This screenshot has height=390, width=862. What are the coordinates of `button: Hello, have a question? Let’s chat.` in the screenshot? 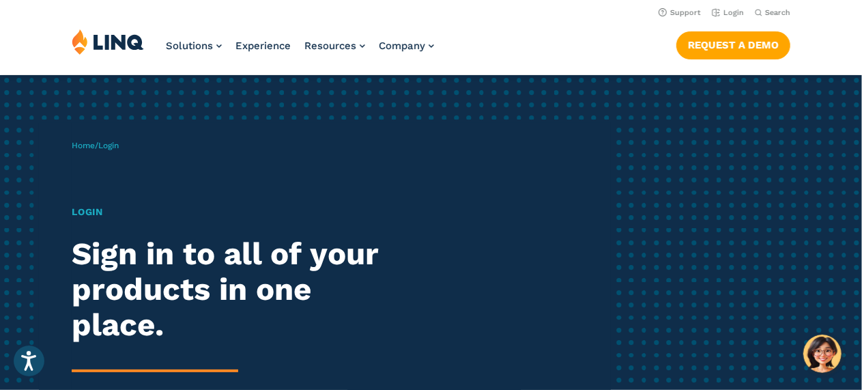 It's located at (823, 354).